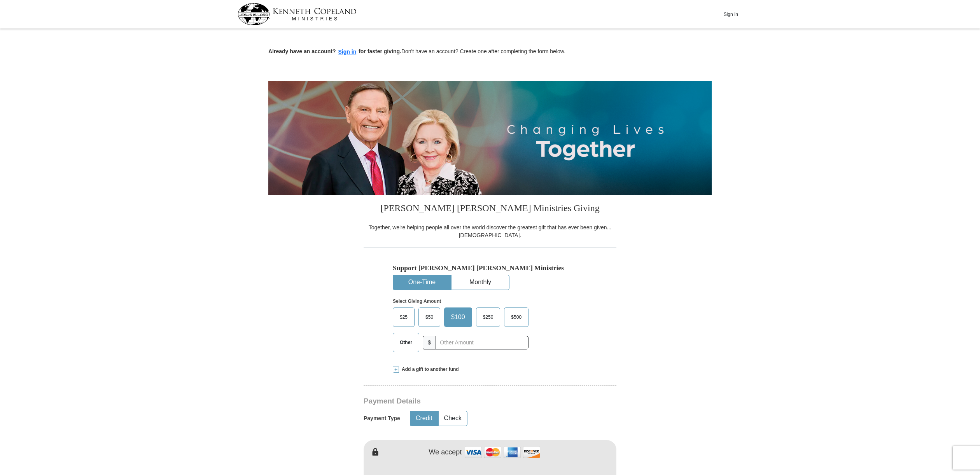 This screenshot has width=980, height=475. What do you see at coordinates (445, 453) in the screenshot?
I see `h4: We accept` at bounding box center [445, 453].